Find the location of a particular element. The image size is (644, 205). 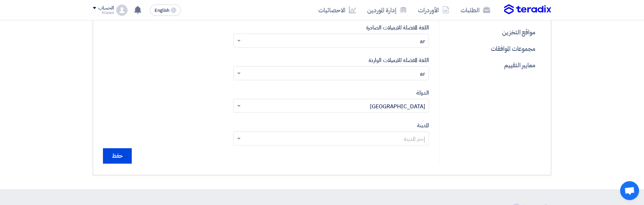

span: English is located at coordinates (162, 10).